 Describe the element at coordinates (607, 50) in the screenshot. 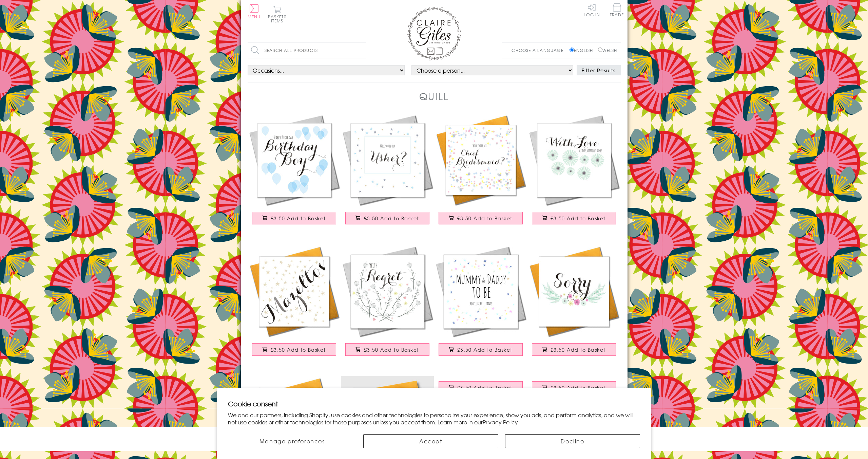

I see `label: Welsh` at that location.